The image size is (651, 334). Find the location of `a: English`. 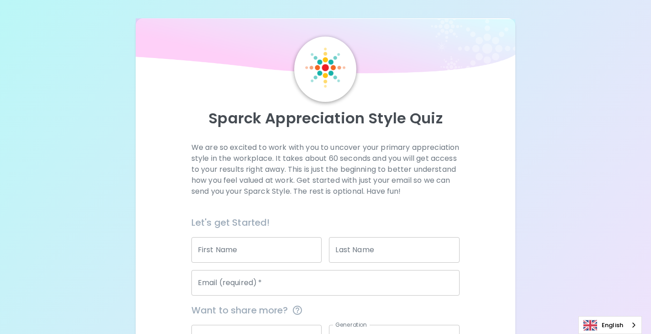

a: English is located at coordinates (610, 325).